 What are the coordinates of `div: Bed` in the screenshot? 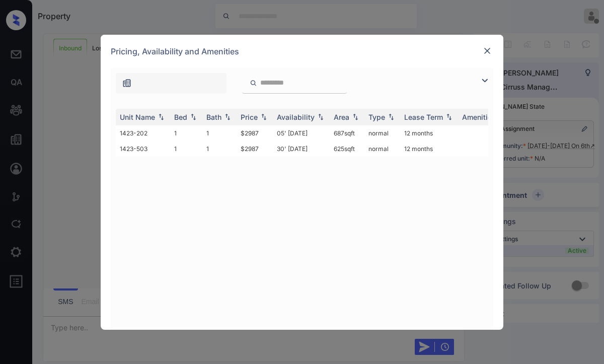 It's located at (181, 117).